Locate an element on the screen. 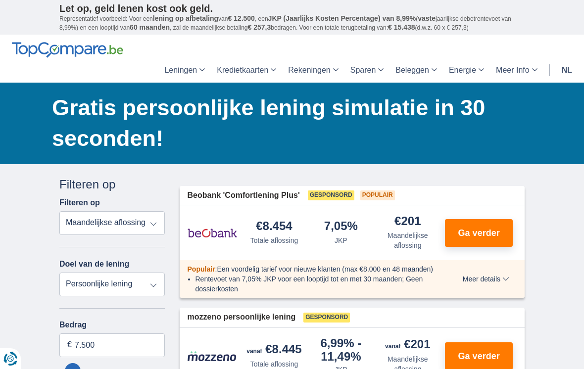 The width and height of the screenshot is (584, 369). span: lening op afbetaling is located at coordinates (186, 18).